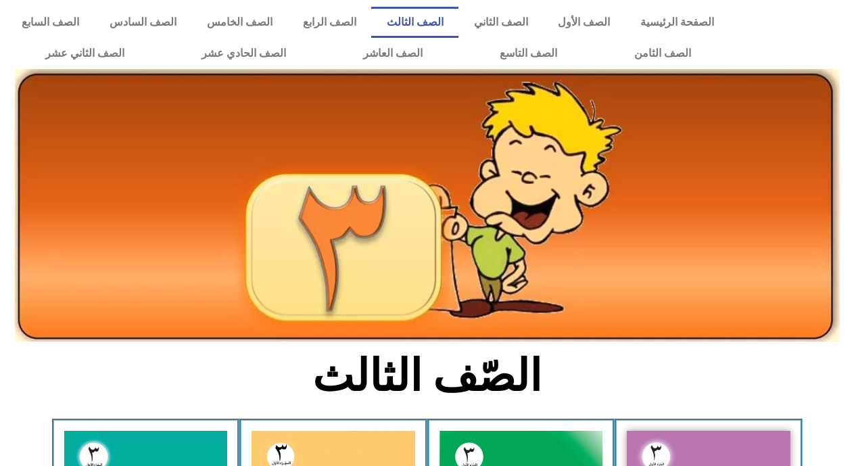 The image size is (854, 466). What do you see at coordinates (240, 22) in the screenshot?
I see `a: الصف الخامس` at bounding box center [240, 22].